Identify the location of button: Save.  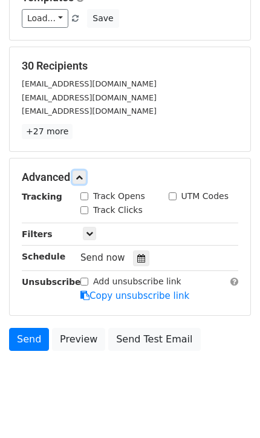
(103, 18).